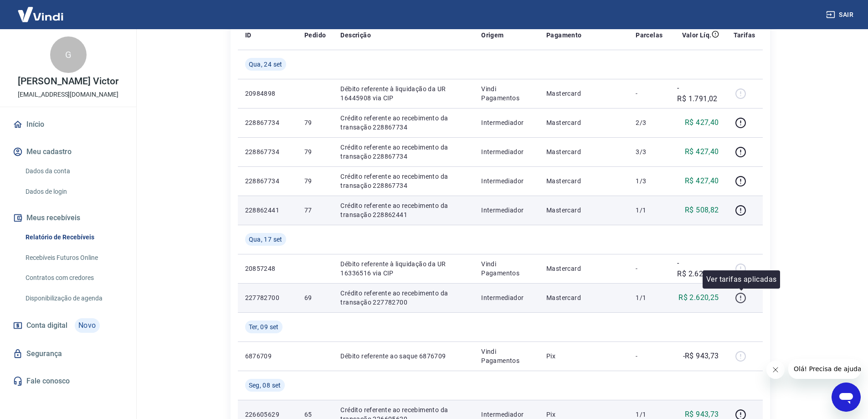 The width and height of the screenshot is (868, 419). I want to click on p: Débito referente à liquidação da UR 16445908 via CIP, so click(403, 94).